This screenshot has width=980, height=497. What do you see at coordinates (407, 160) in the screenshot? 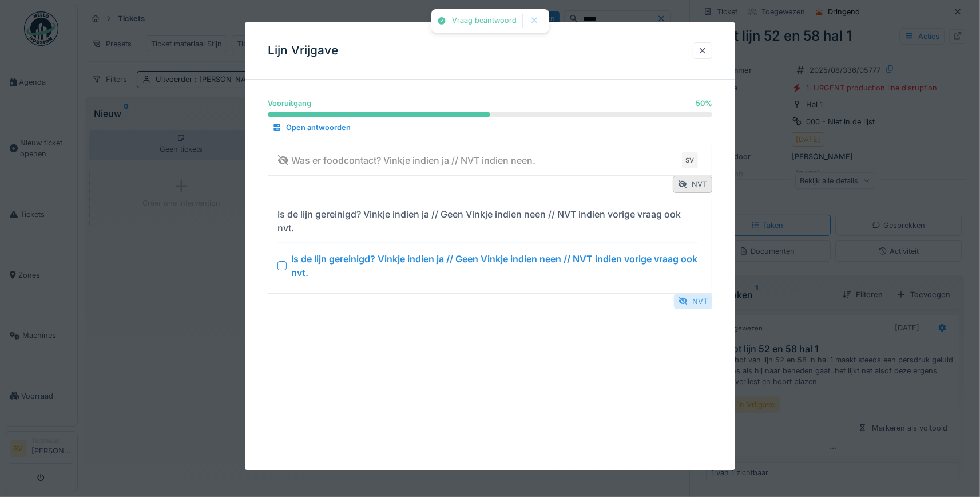
I see `div: Was er foodcontact? Vinkje indien ja // NVT indien neen.` at bounding box center [407, 160].